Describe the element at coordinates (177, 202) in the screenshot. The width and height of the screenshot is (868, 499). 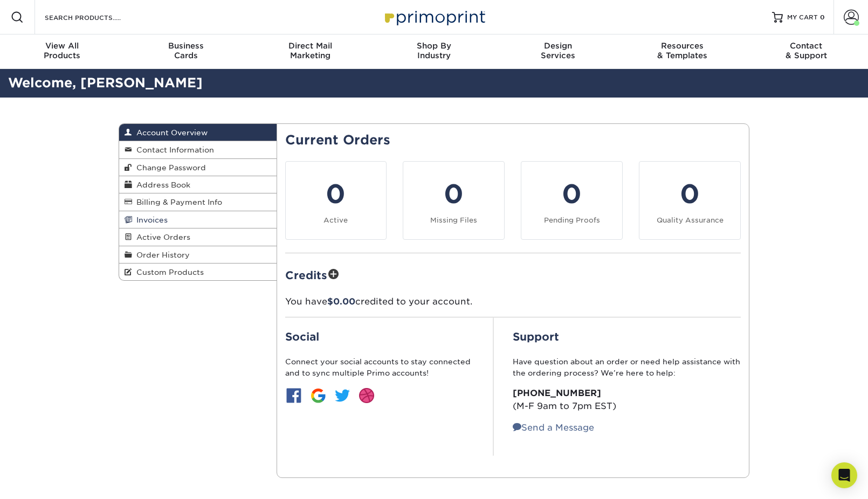
I see `span: Billing & Payment Info` at that location.